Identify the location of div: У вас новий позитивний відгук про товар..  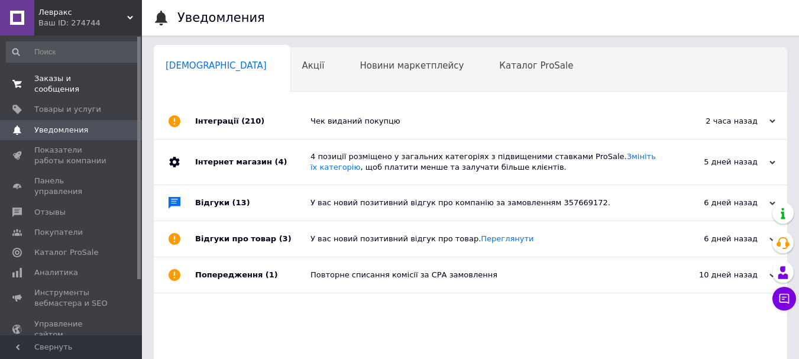
(484, 239).